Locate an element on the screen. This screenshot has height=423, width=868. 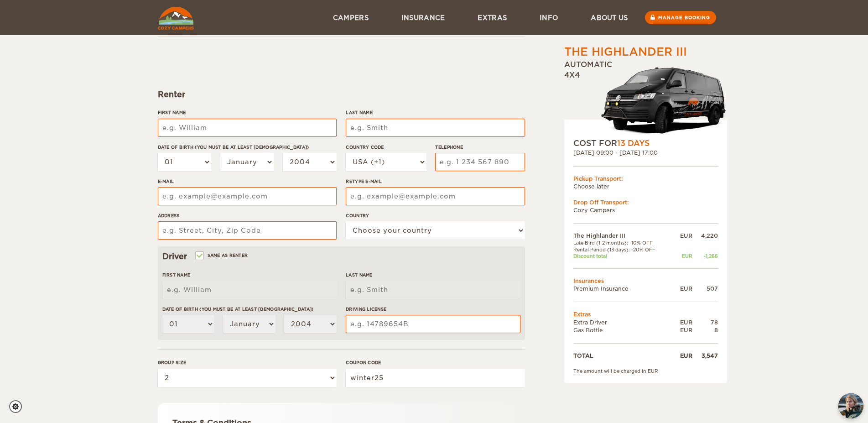
div: 3,547 is located at coordinates (705, 355).